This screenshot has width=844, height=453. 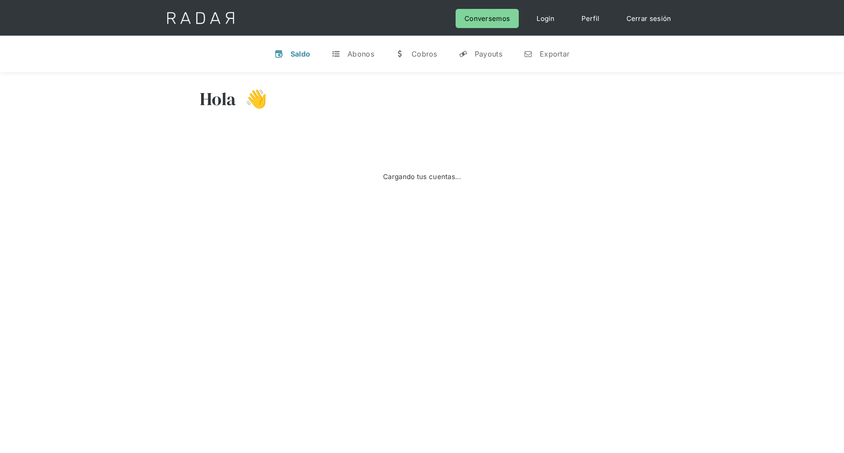 What do you see at coordinates (463, 54) in the screenshot?
I see `div: y` at bounding box center [463, 54].